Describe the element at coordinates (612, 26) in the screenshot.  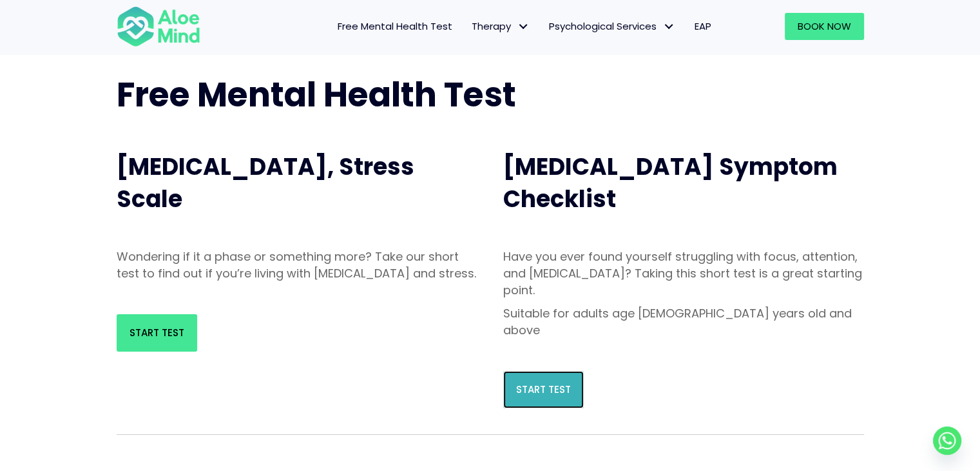
I see `span: Psychological Services` at that location.